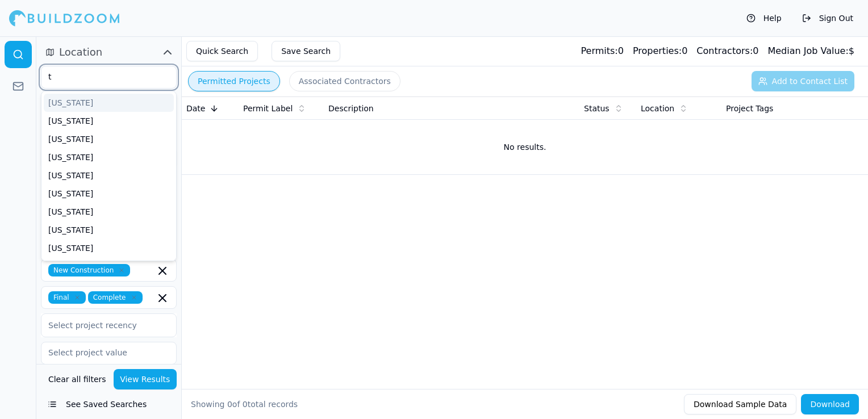 The height and width of the screenshot is (419, 868). What do you see at coordinates (657, 51) in the screenshot?
I see `span: Properties:` at bounding box center [657, 51].